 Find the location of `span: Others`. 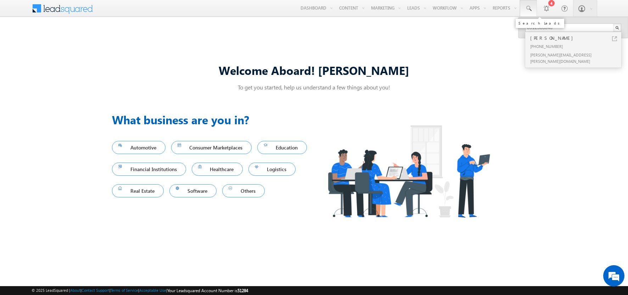

span: Others is located at coordinates (244, 190).